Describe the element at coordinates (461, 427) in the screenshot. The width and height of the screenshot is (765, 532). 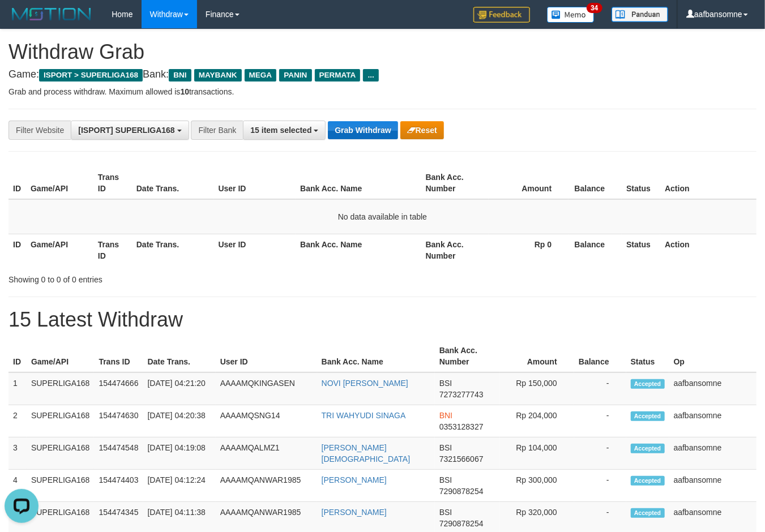
I see `span: Copy 0353128327 to clipboard` at that location.